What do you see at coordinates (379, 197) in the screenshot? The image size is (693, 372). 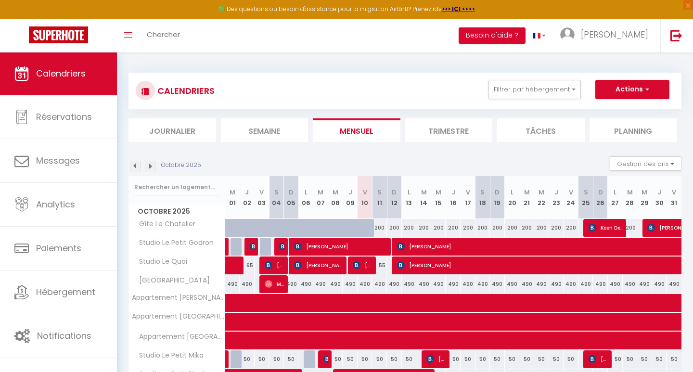 I see `th: 11` at bounding box center [379, 197].